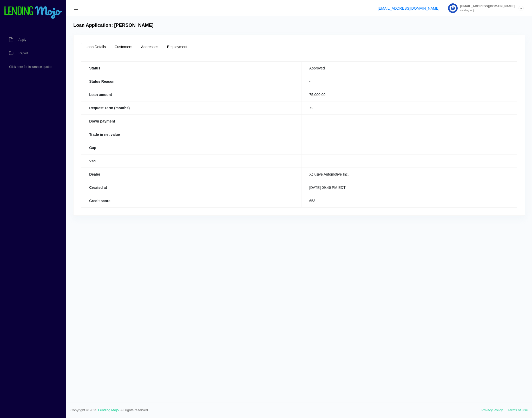 This screenshot has width=532, height=418. What do you see at coordinates (191, 174) in the screenshot?
I see `th: Dealer` at bounding box center [191, 174].